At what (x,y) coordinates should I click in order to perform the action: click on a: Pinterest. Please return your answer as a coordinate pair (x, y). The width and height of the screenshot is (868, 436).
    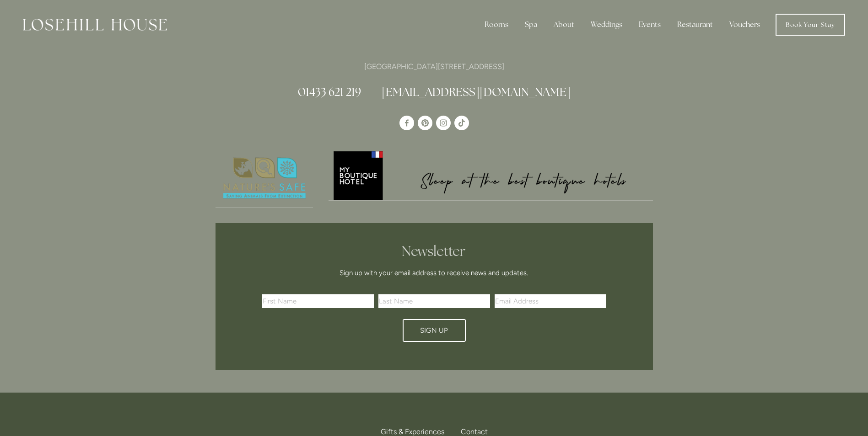
    Looking at the image, I should click on (425, 123).